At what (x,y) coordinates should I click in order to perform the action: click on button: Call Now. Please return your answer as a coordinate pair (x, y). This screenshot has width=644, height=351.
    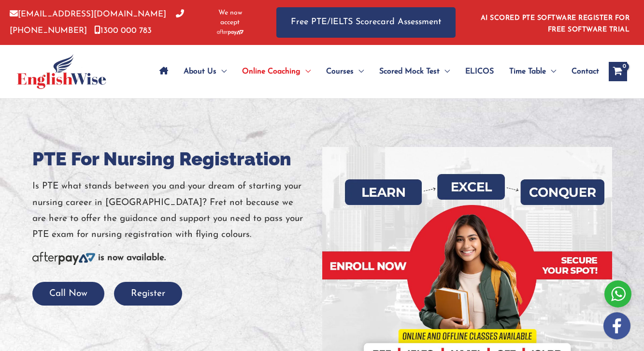
    Looking at the image, I should click on (68, 293).